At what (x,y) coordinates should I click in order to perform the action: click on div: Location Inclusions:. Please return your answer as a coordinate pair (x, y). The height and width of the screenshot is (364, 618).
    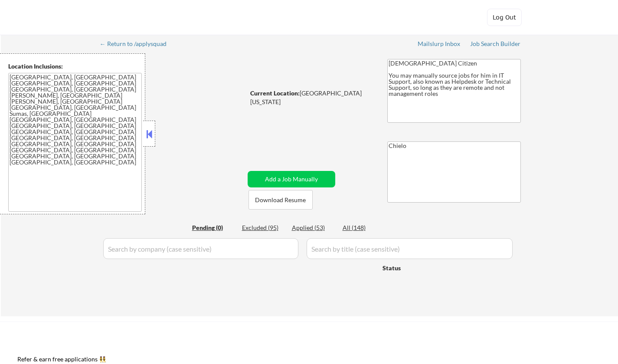
    Looking at the image, I should click on (75, 66).